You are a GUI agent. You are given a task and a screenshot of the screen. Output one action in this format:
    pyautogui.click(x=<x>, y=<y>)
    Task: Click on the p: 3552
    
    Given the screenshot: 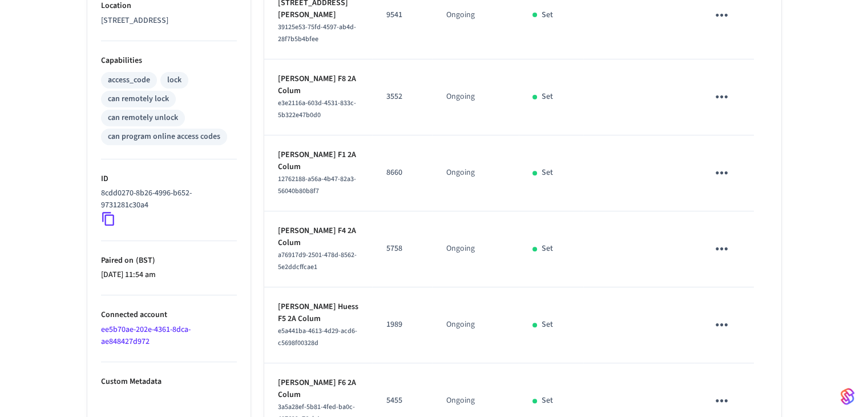 What is the action you would take?
    pyautogui.click(x=402, y=96)
    